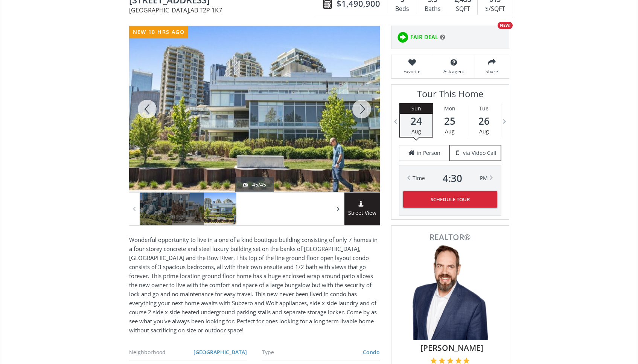  Describe the element at coordinates (255, 285) in the screenshot. I see `p: Wonderful opportunity to live in a one of a kind boutique building consisting of only 7 homes in ...` at that location.